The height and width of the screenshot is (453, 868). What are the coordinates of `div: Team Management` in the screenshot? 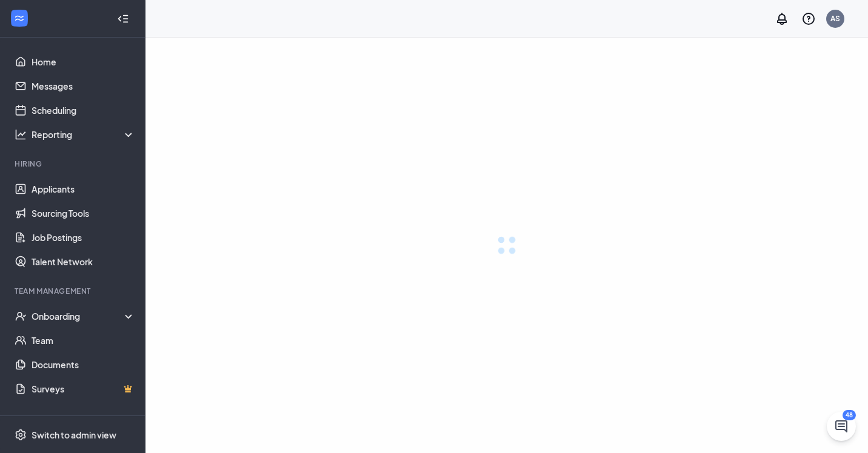 It's located at (74, 291).